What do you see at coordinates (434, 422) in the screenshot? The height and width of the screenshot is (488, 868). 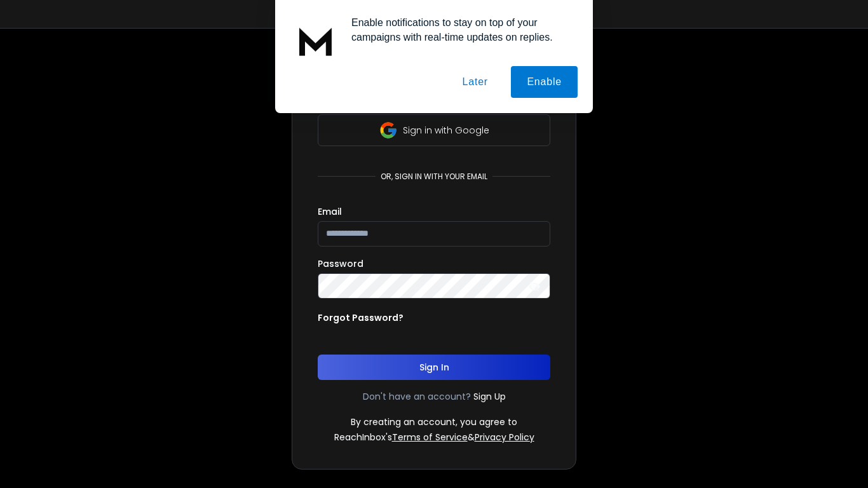 I see `p: By creating an account, you agree to` at bounding box center [434, 422].